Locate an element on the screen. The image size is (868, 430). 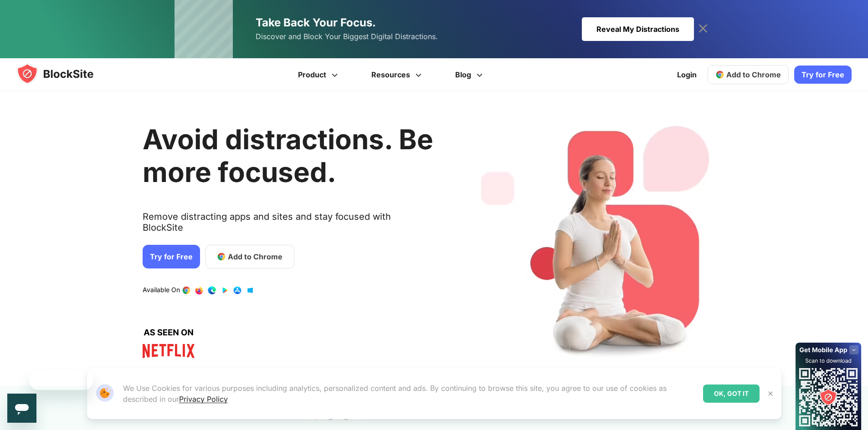
button: Close is located at coordinates (771, 394).